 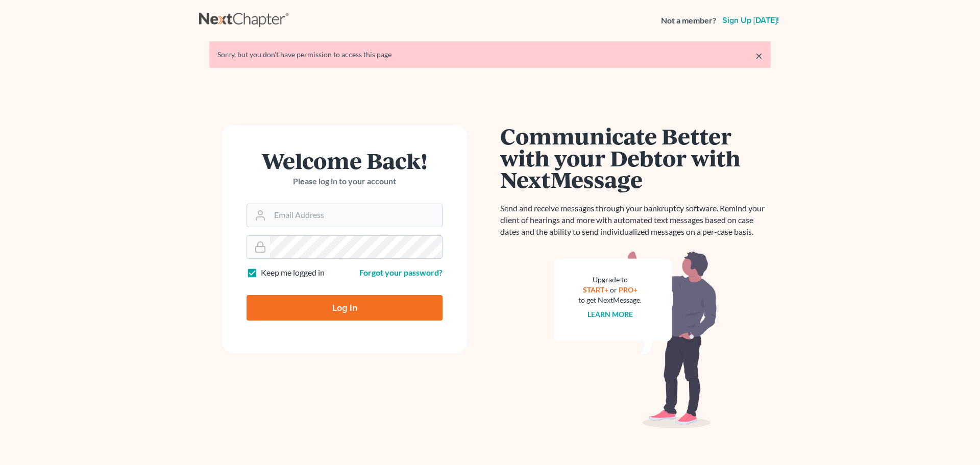 I want to click on a: Forgot your password?, so click(x=401, y=272).